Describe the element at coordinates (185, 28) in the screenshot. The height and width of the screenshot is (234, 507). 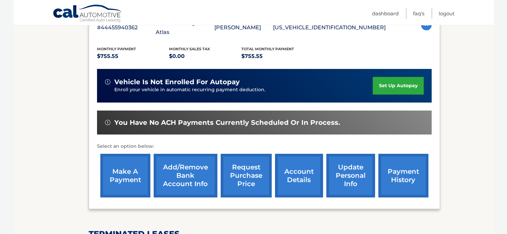
I see `p: 2025 Volkswagen Atlas` at that location.